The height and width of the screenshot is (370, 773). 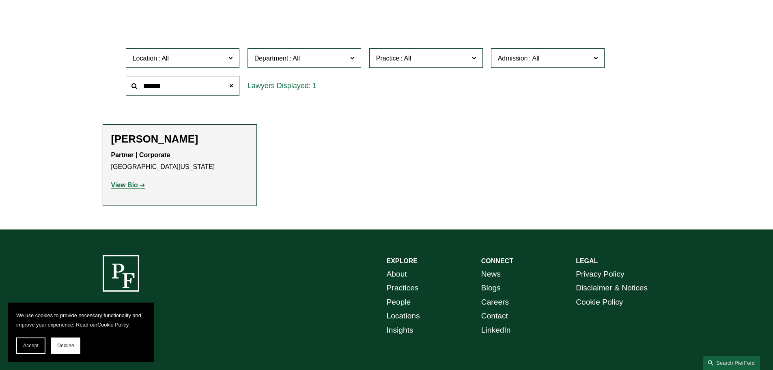 I want to click on button: Decline, so click(x=66, y=345).